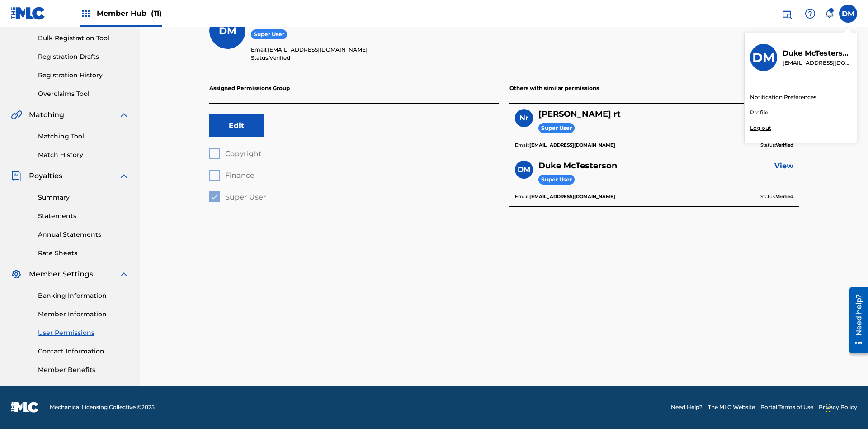  What do you see at coordinates (17, 115) in the screenshot?
I see `img: Matching` at bounding box center [17, 115].